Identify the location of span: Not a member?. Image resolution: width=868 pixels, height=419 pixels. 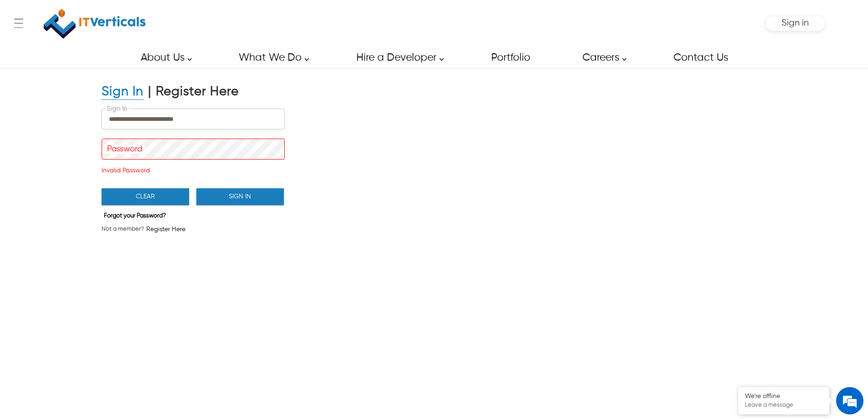
(122, 230).